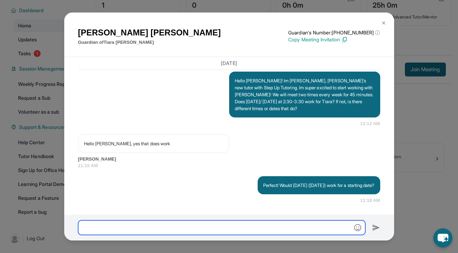 The height and width of the screenshot is (253, 458). What do you see at coordinates (384, 23) in the screenshot?
I see `img: Close Icon` at bounding box center [384, 23].